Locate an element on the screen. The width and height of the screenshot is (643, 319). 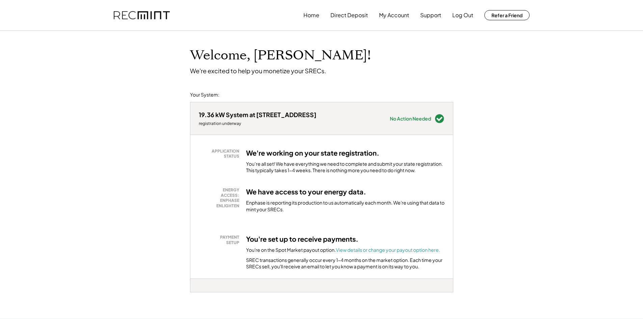
div: SREC transactions generally occur every 1-4 months on the market option. Each time your SRECs sel... is located at coordinates (346, 263).